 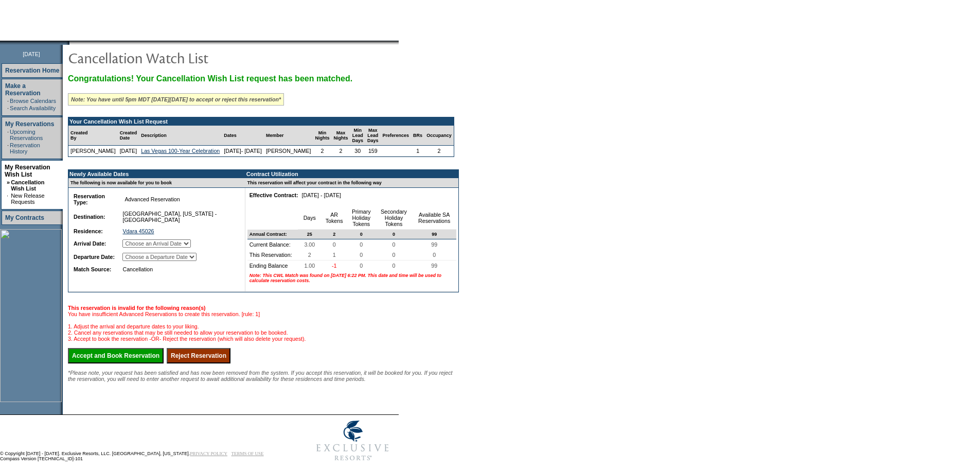 What do you see at coordinates (25, 148) in the screenshot?
I see `a: Reservation History` at bounding box center [25, 148].